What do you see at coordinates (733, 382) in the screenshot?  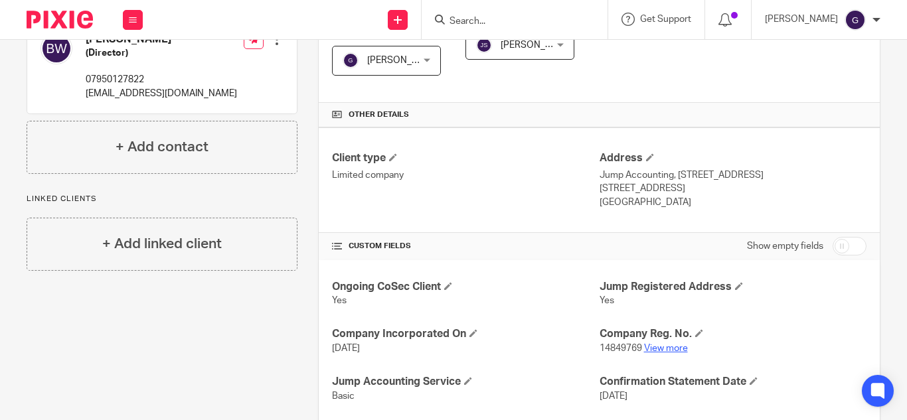 I see `h4: Confirmation Statement Date` at bounding box center [733, 382].